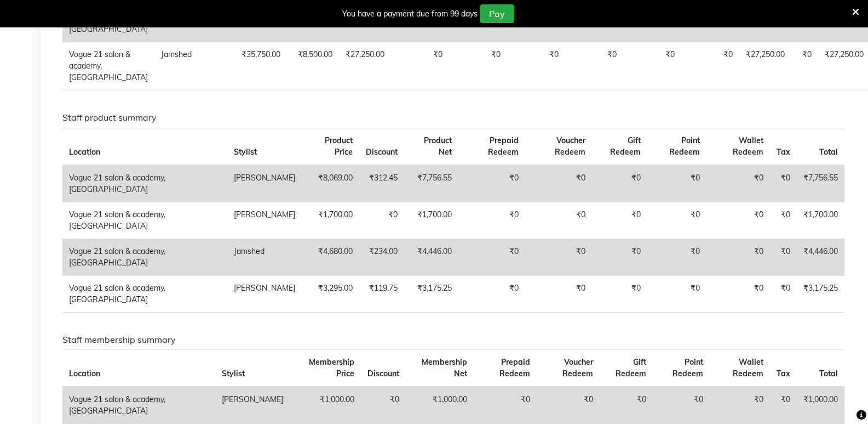 The image size is (868, 424). I want to click on h6: Staff product summary, so click(454, 117).